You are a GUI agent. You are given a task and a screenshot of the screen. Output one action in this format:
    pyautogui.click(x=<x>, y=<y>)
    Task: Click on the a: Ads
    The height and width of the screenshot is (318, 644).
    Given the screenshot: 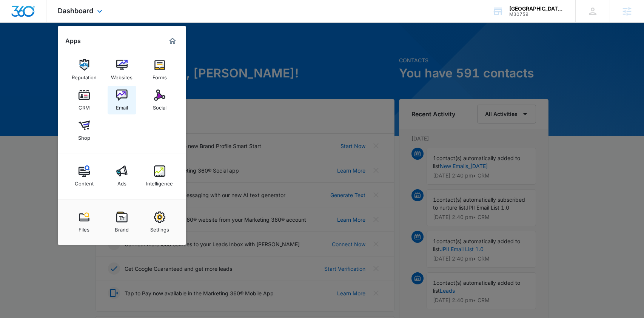 What is the action you would take?
    pyautogui.click(x=122, y=176)
    